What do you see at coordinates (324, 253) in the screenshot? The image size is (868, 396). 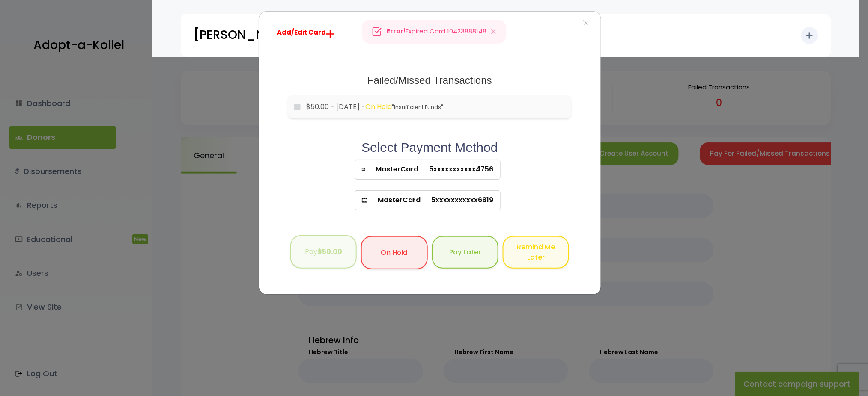 I see `button: Pay$50.00` at bounding box center [324, 253].